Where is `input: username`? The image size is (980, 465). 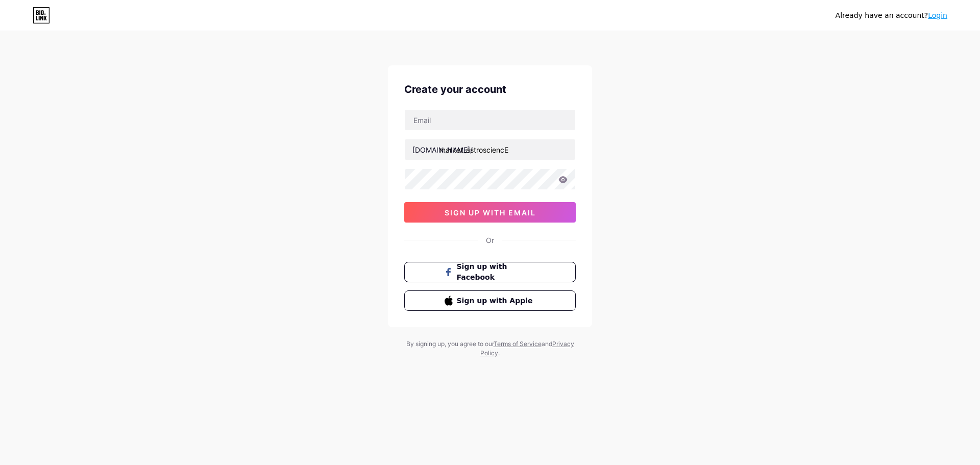
input: username is located at coordinates (490, 150).